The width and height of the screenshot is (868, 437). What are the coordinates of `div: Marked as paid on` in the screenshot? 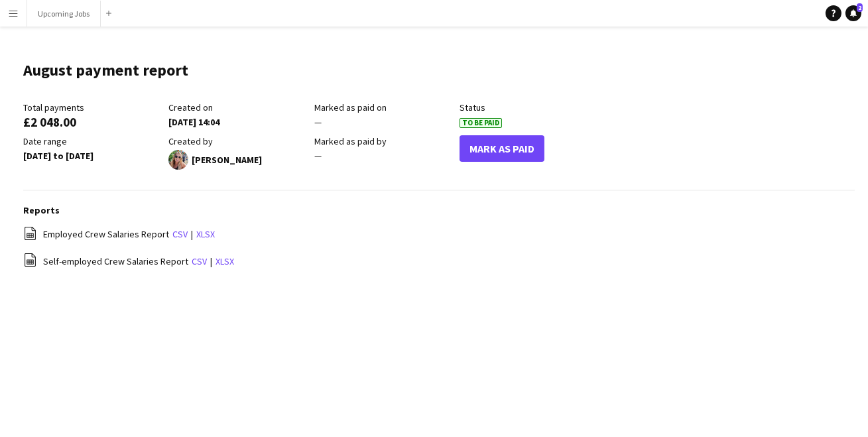 It's located at (383, 107).